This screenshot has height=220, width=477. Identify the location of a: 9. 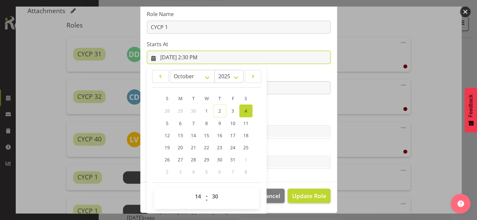
(219, 123).